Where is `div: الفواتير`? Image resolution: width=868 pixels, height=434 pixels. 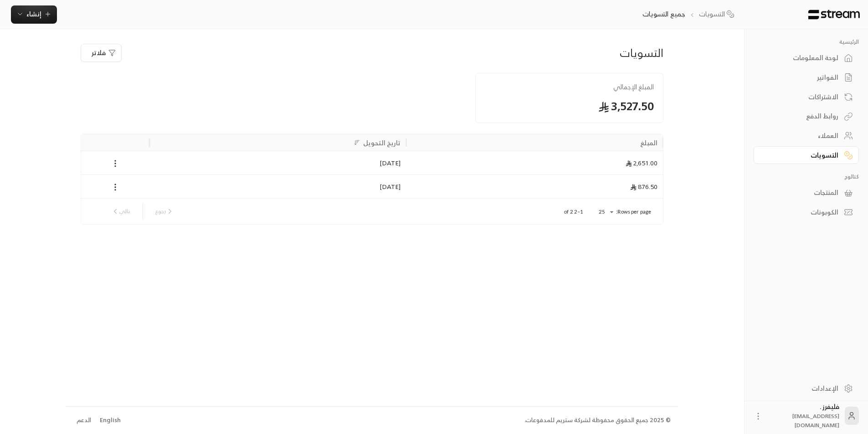 div: الفواتير is located at coordinates (802, 78).